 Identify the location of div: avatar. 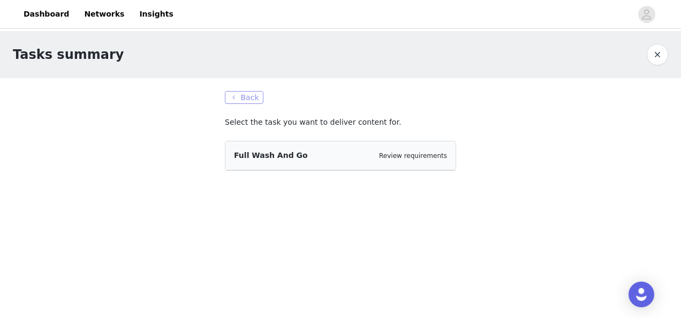
(646, 14).